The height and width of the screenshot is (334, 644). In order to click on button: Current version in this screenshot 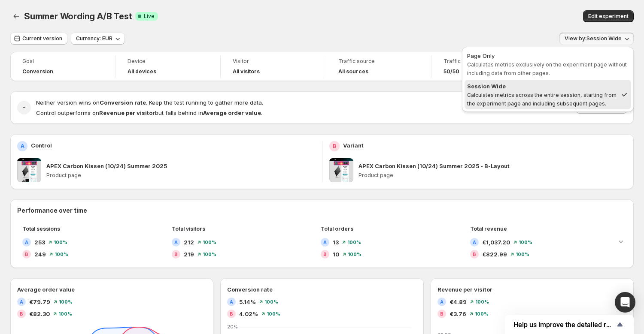, I will do `click(39, 39)`.